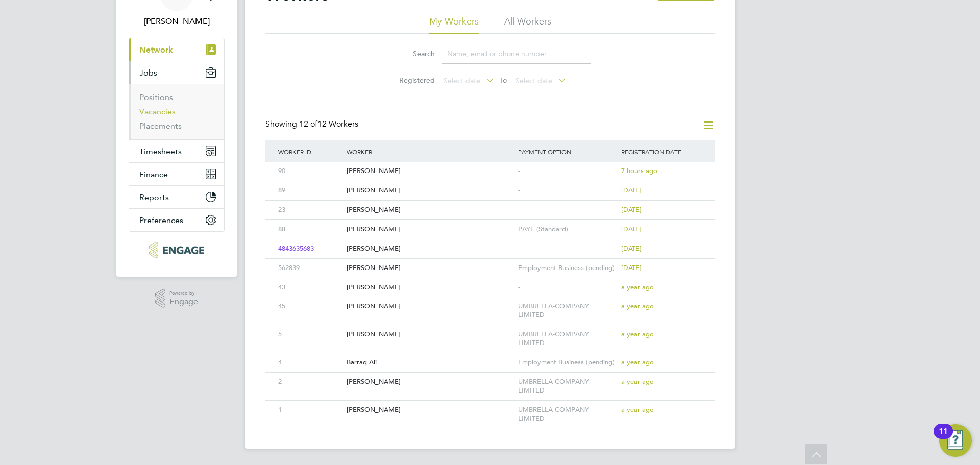 Image resolution: width=980 pixels, height=465 pixels. What do you see at coordinates (177, 174) in the screenshot?
I see `button: Finance` at bounding box center [177, 174].